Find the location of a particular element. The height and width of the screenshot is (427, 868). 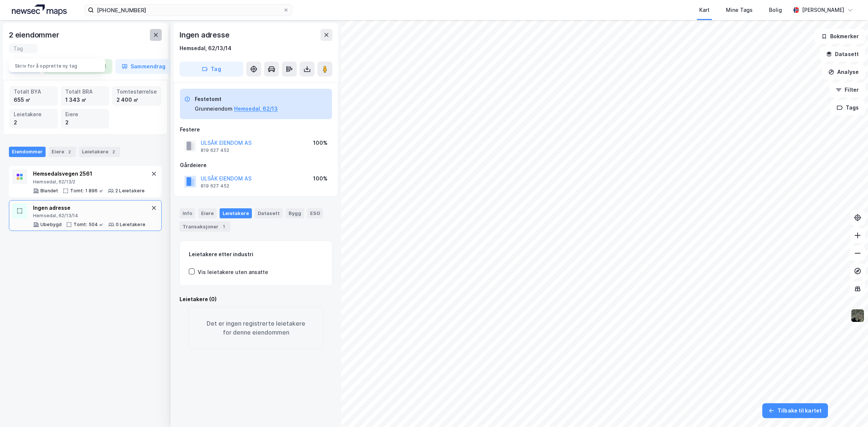

input: Søk på adresse, matrikkel, gårdeiere, leietakere eller personer is located at coordinates (188, 10).